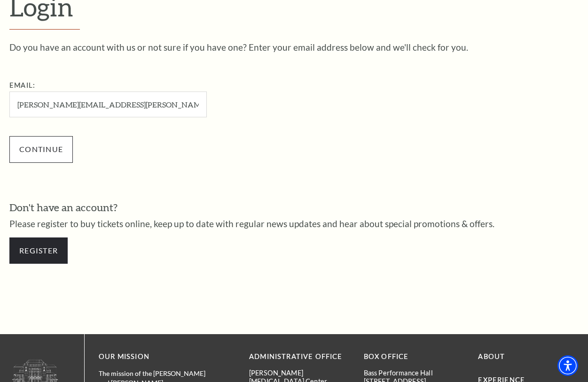  What do you see at coordinates (157, 357) in the screenshot?
I see `p: OUR MISSION` at bounding box center [157, 357].